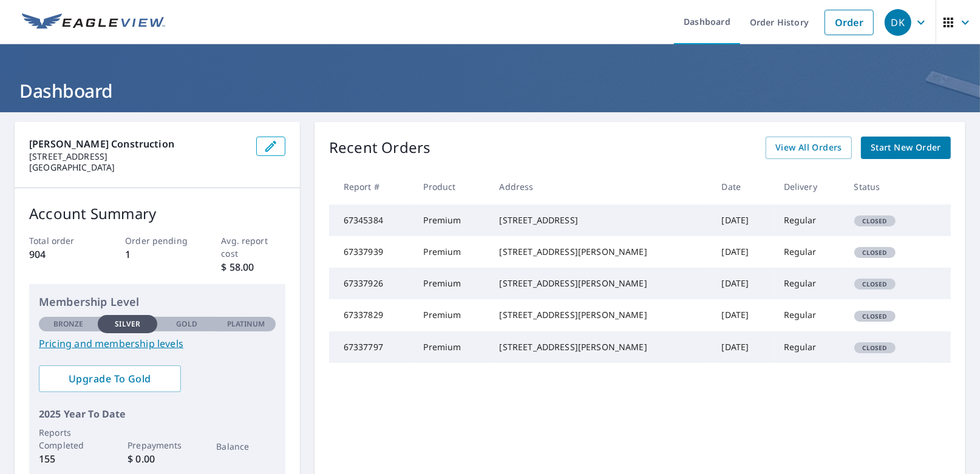 Image resolution: width=980 pixels, height=474 pixels. I want to click on span: View All Orders, so click(808, 148).